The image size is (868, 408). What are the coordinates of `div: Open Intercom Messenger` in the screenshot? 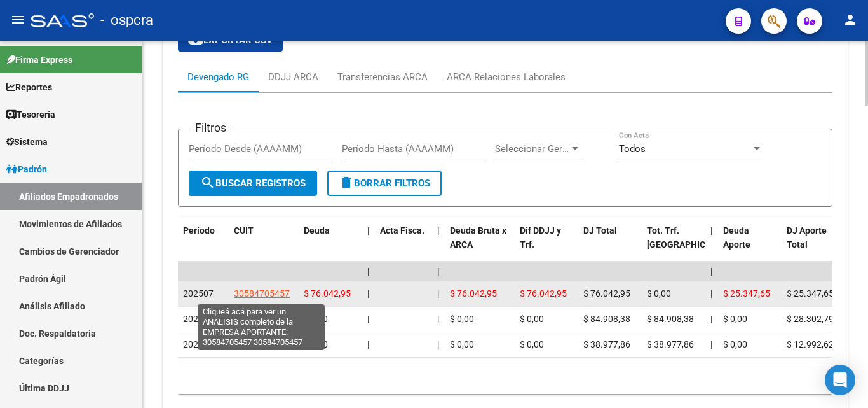 It's located at (841, 380).